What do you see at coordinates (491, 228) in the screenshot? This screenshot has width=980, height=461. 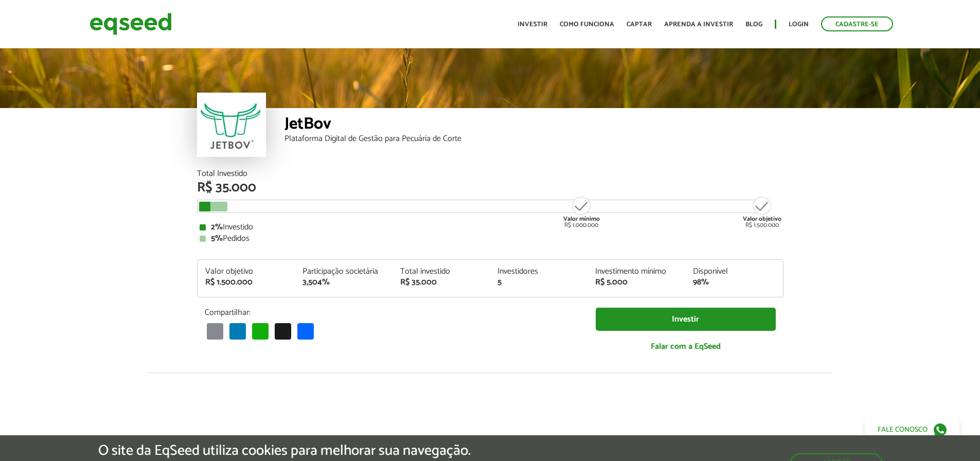 I see `div: Investido` at bounding box center [491, 228].